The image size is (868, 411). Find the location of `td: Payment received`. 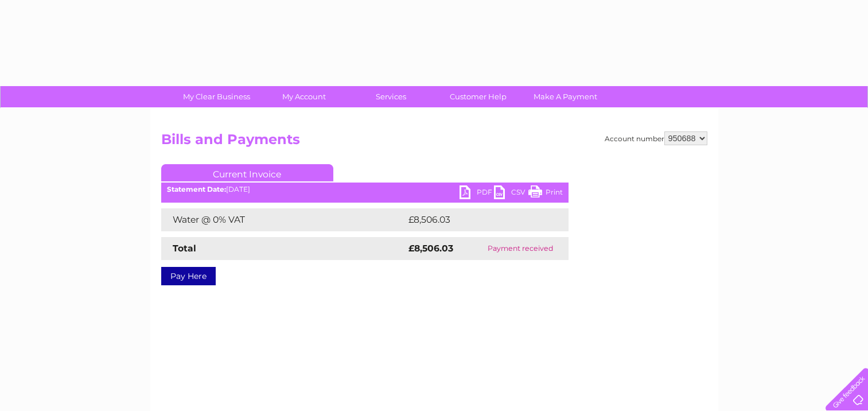

td: Payment received is located at coordinates (520, 249).